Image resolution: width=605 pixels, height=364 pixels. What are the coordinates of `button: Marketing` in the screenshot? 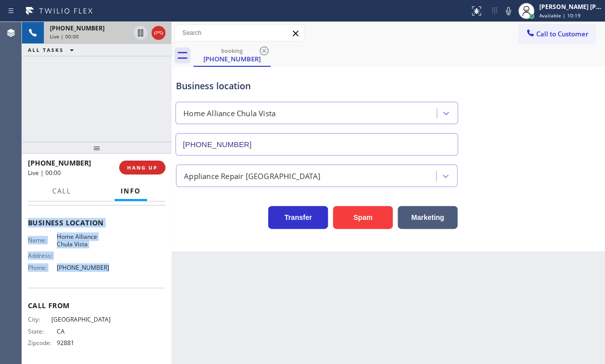 It's located at (428, 217).